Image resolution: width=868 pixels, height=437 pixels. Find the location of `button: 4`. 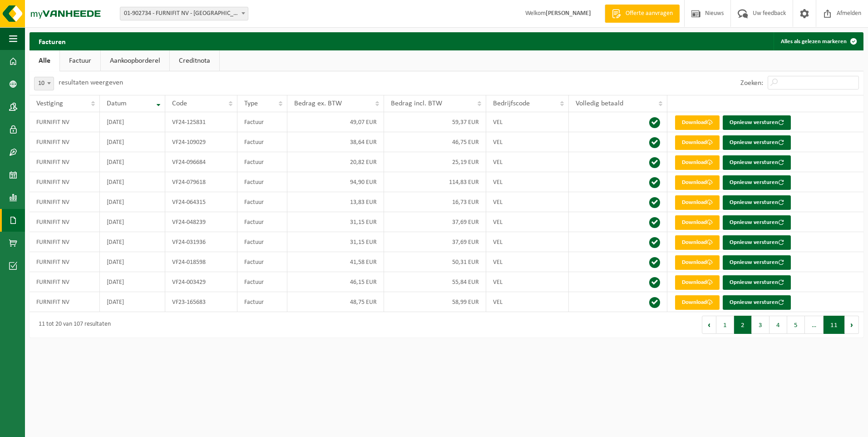

button: 4 is located at coordinates (779, 325).